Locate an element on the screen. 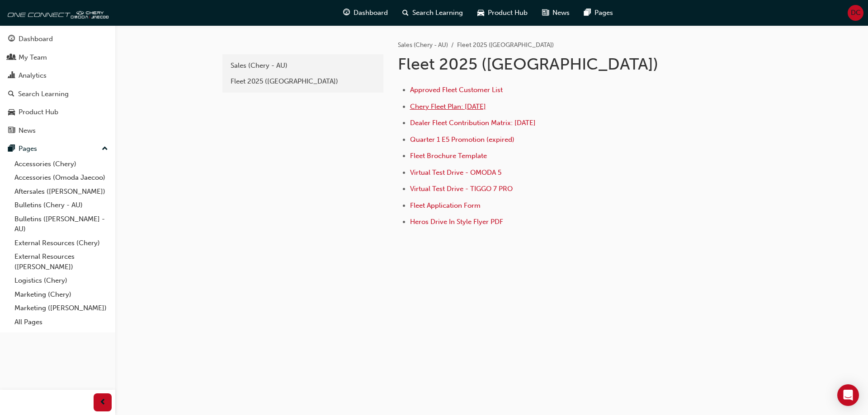 The image size is (868, 415). button: DC is located at coordinates (856, 12).